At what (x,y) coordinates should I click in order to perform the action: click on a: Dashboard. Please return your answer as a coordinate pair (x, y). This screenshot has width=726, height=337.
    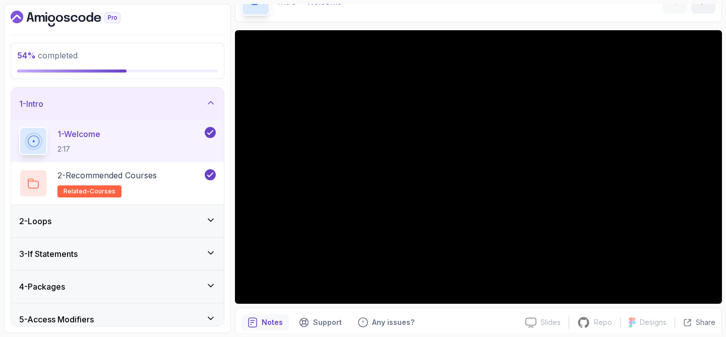
    Looking at the image, I should click on (77, 19).